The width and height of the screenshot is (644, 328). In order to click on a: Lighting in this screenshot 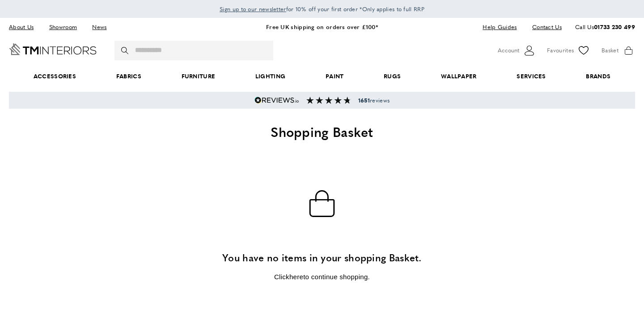, I will do `click(270, 76)`.